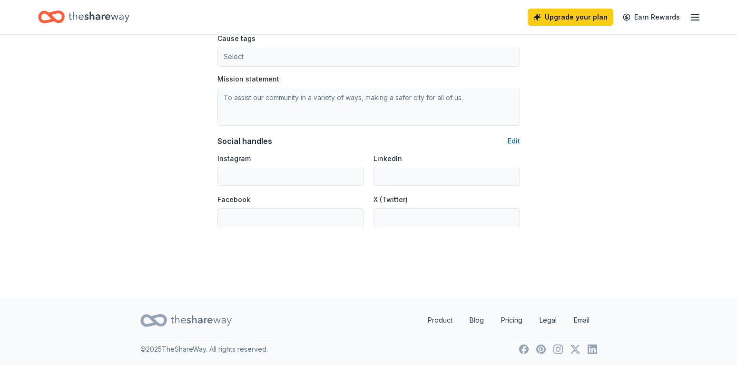  Describe the element at coordinates (245, 141) in the screenshot. I see `div: Social handles` at that location.